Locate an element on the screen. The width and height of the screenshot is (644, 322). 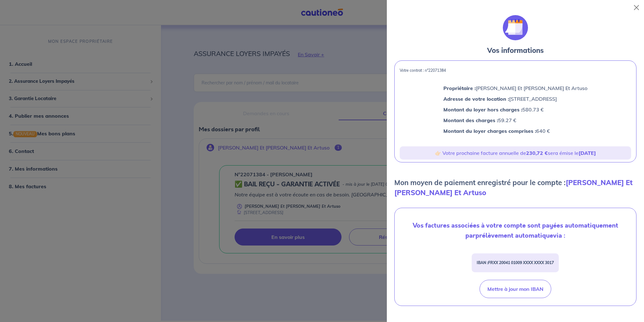
p: 640 € is located at coordinates (515, 131).